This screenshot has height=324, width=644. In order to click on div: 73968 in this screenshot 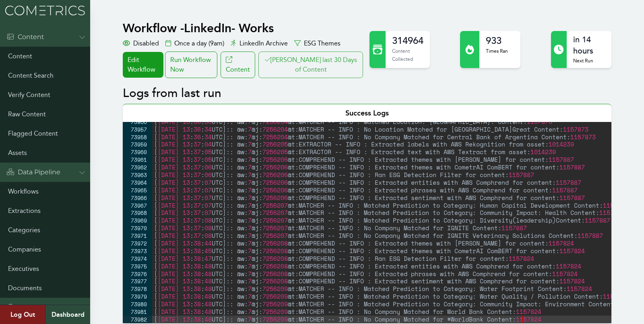, I will do `click(137, 213)`.